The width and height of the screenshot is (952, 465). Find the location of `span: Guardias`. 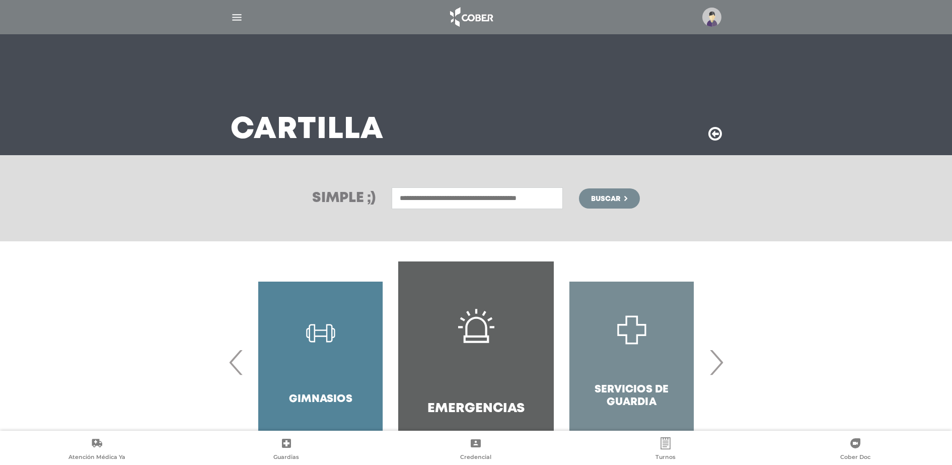

span: Guardias is located at coordinates (286, 458).